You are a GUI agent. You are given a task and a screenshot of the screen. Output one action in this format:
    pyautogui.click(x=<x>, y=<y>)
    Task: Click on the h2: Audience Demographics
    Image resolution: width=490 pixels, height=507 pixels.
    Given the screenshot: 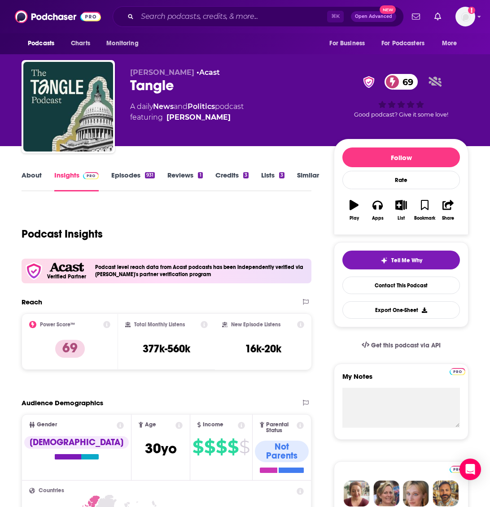 What is the action you would take?
    pyautogui.click(x=62, y=403)
    